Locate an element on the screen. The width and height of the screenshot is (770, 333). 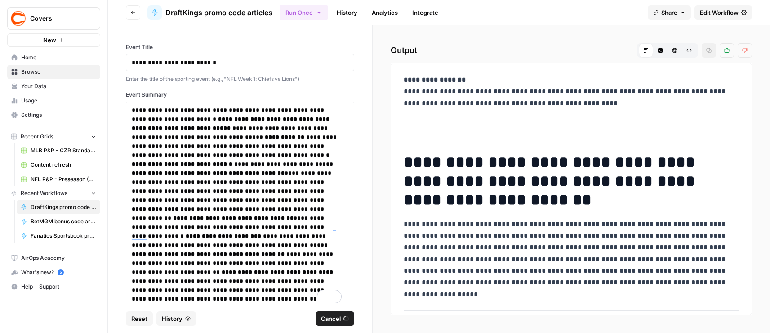
span: Edit Workflow is located at coordinates (719, 13).